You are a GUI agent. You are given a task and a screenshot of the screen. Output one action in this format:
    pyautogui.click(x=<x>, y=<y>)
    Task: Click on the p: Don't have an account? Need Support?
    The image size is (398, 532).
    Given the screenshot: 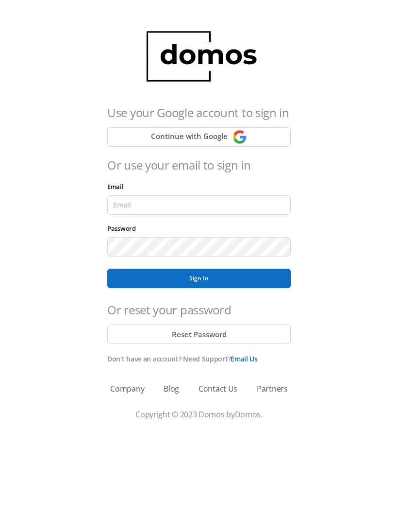 What is the action you would take?
    pyautogui.click(x=199, y=358)
    